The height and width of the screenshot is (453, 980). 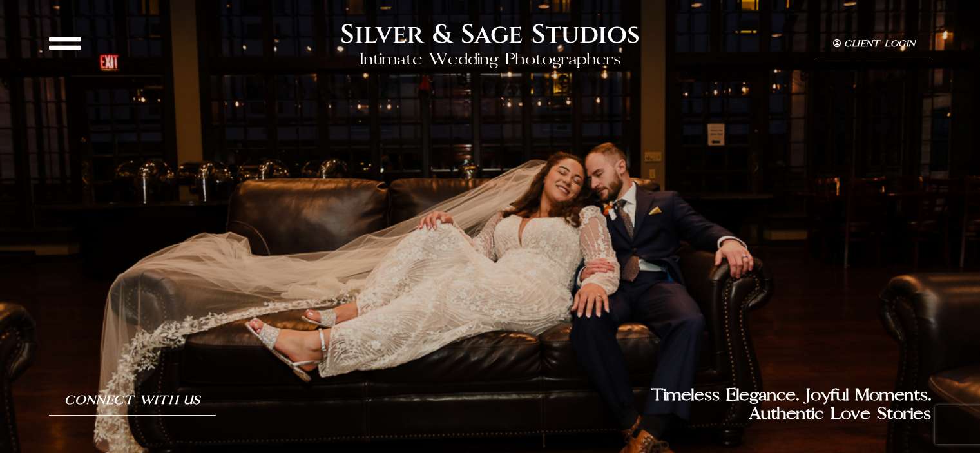 I want to click on span: Client Login, so click(x=879, y=44).